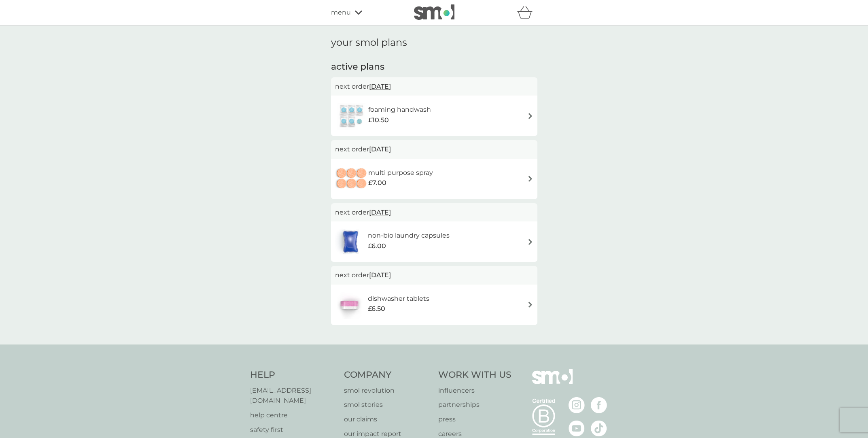 This screenshot has height=438, width=868. Describe the element at coordinates (350, 305) in the screenshot. I see `img: dishwasher tablets` at that location.